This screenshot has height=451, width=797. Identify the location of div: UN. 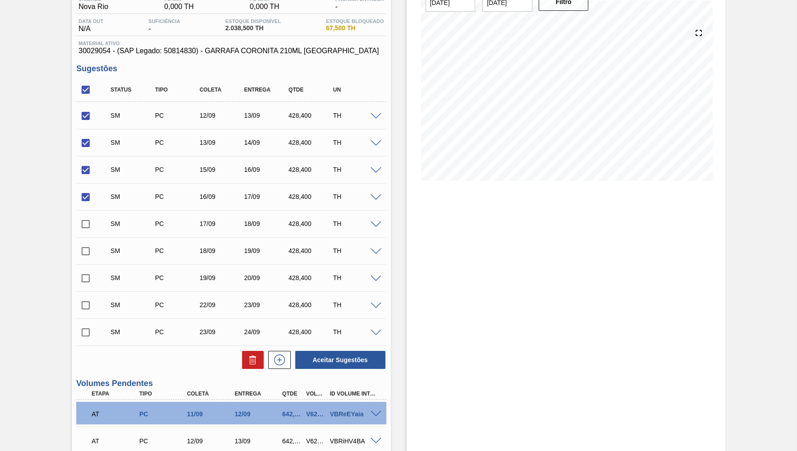
(355, 90).